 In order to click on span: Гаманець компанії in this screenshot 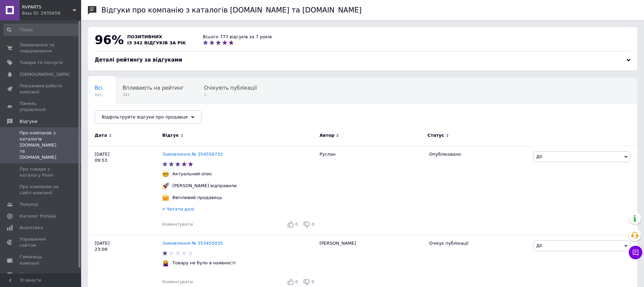, I will do `click(41, 260)`.